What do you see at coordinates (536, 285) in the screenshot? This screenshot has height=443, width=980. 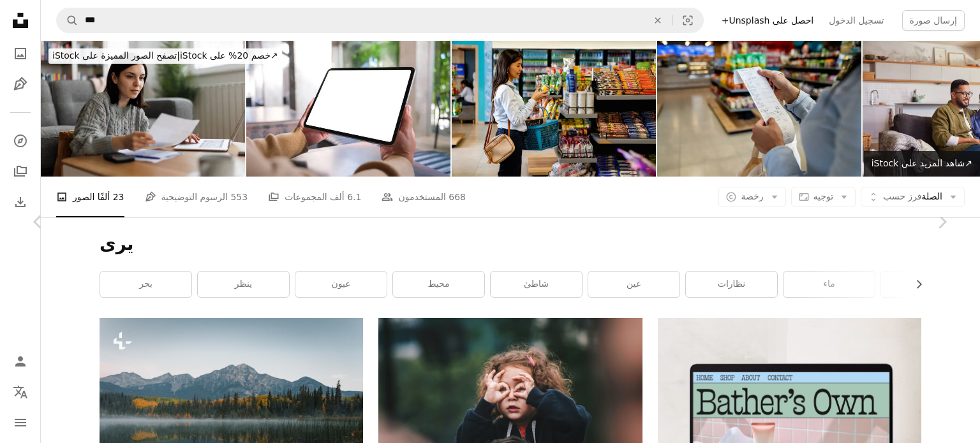 I see `a: شاطئ` at bounding box center [536, 285].